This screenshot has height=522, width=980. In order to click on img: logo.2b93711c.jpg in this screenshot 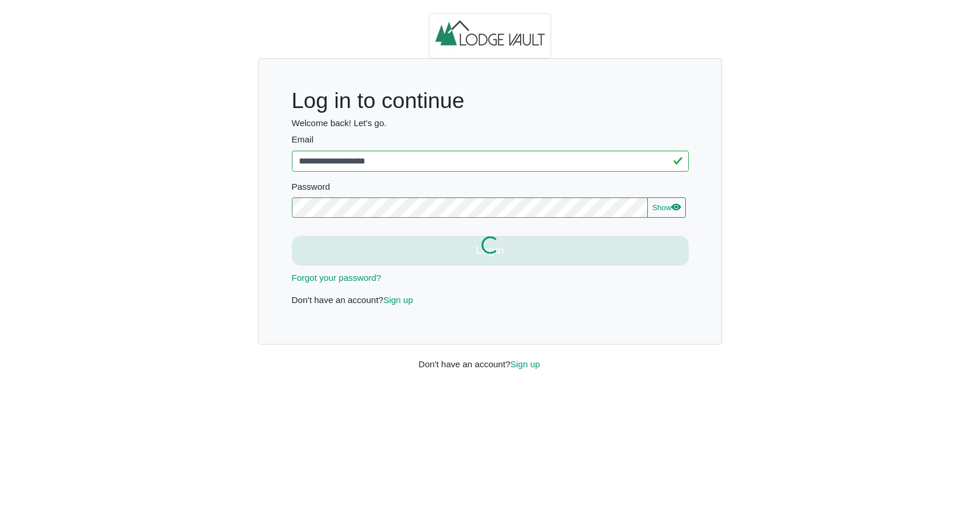, I will do `click(490, 36)`.